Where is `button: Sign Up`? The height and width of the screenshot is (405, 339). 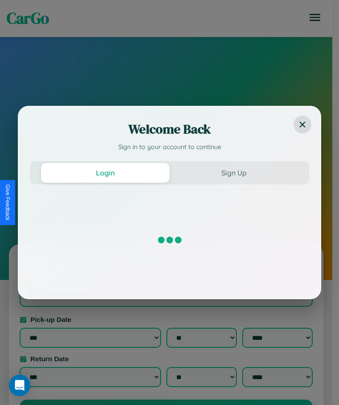
button: Sign Up is located at coordinates (234, 173).